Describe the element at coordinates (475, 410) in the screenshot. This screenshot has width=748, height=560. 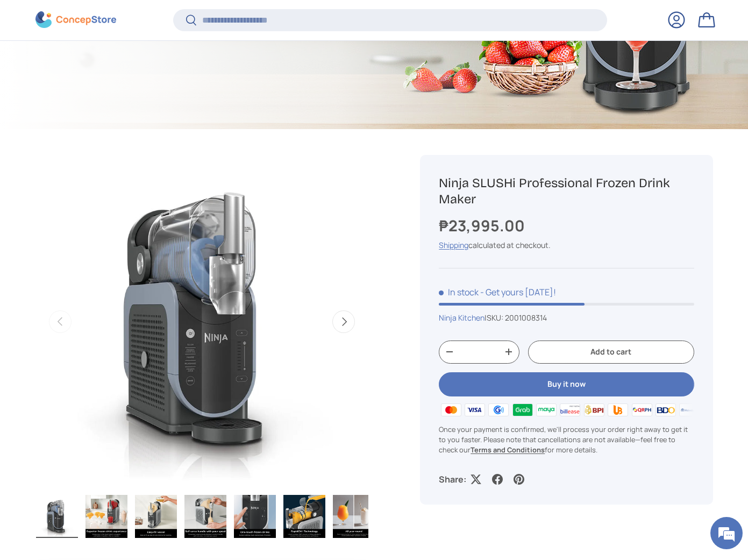
I see `img: visa` at that location.